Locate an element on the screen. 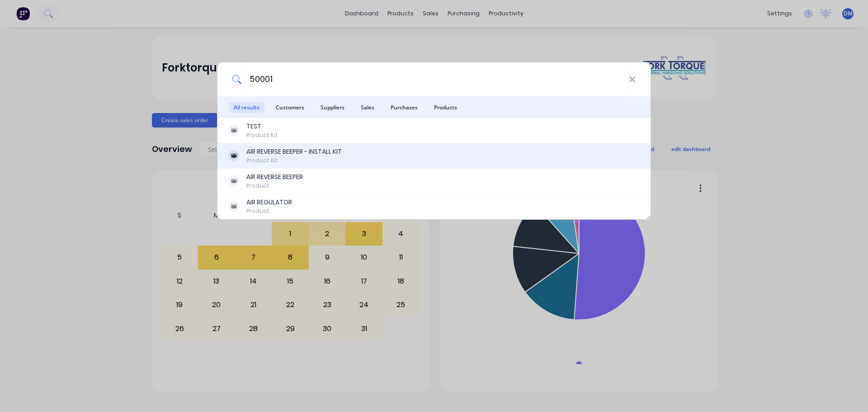 The image size is (868, 412). div: AIR REVERSE BEEPER - INSTALL KIT is located at coordinates (294, 152).